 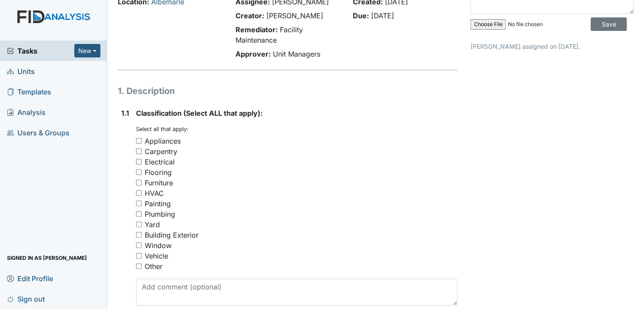 I want to click on input: Electrical, so click(x=139, y=161).